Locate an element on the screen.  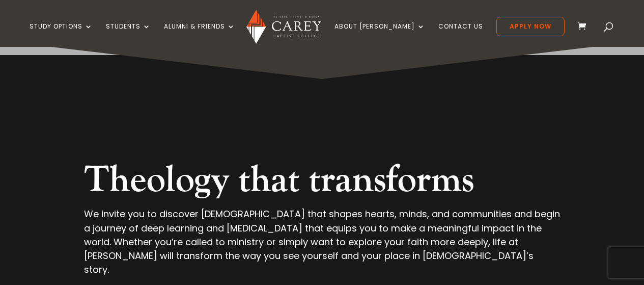
a: Students is located at coordinates (128, 35).